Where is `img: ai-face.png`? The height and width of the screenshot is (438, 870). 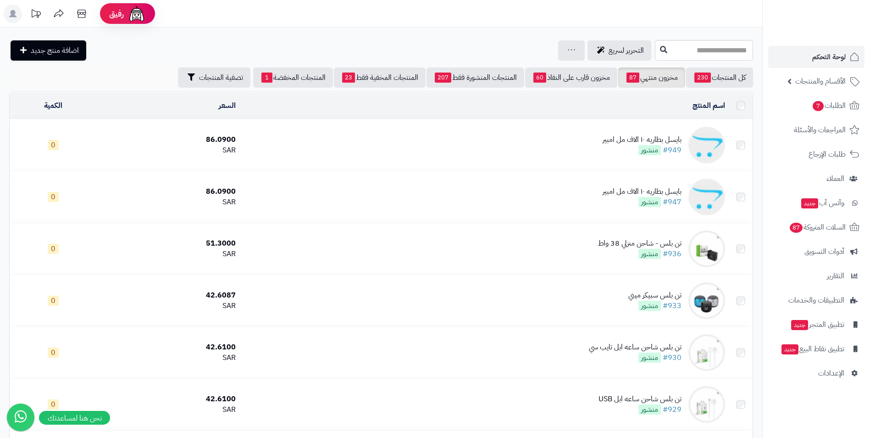
img: ai-face.png is located at coordinates (137, 14).